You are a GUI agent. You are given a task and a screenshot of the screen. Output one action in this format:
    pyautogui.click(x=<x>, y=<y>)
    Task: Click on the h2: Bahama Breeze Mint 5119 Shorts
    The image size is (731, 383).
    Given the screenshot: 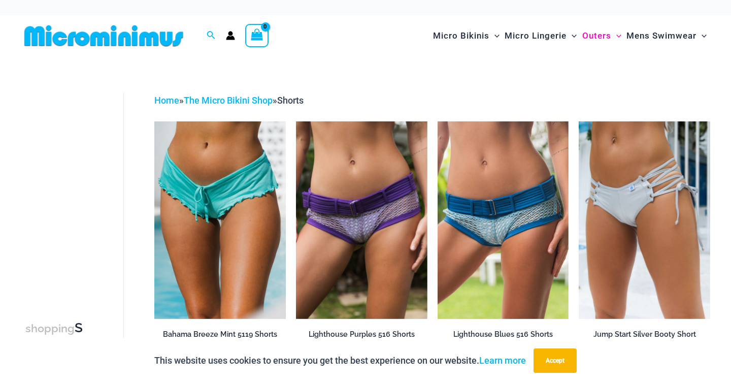 What is the action you would take?
    pyautogui.click(x=220, y=334)
    